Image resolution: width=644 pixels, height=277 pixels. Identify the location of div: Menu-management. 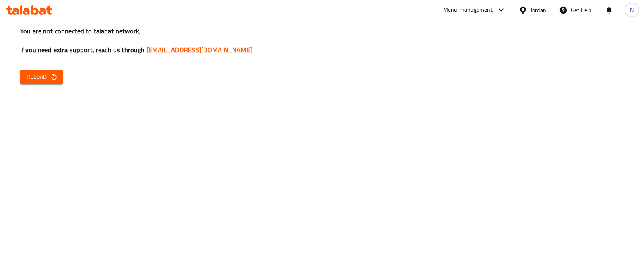
(467, 10).